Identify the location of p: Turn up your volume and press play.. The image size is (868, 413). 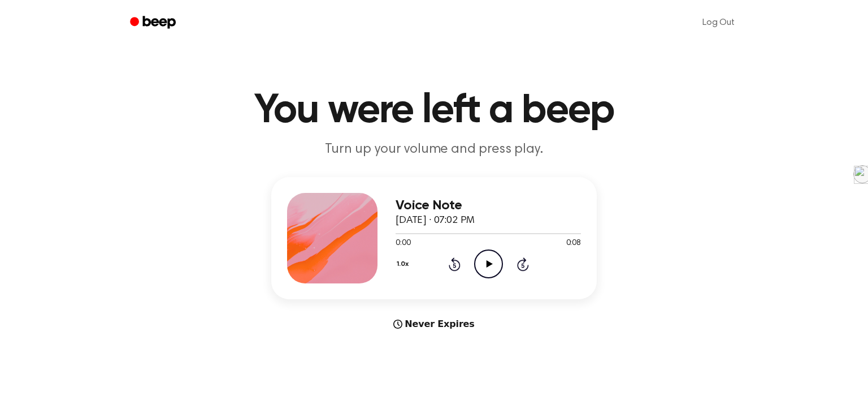
(434, 149).